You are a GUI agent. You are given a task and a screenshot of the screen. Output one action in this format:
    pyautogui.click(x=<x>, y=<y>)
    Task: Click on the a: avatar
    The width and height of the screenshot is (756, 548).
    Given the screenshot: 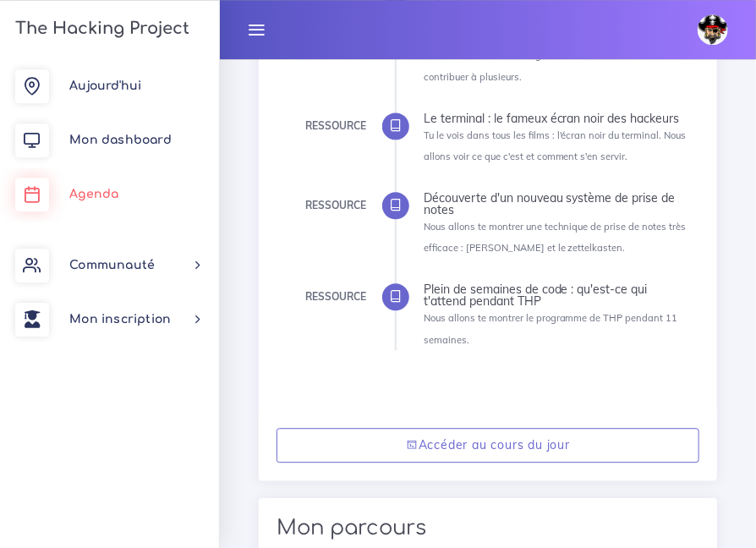 What is the action you would take?
    pyautogui.click(x=715, y=29)
    